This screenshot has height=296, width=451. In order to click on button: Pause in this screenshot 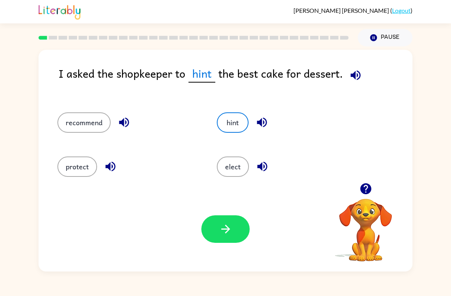, I will do `click(385, 38)`.